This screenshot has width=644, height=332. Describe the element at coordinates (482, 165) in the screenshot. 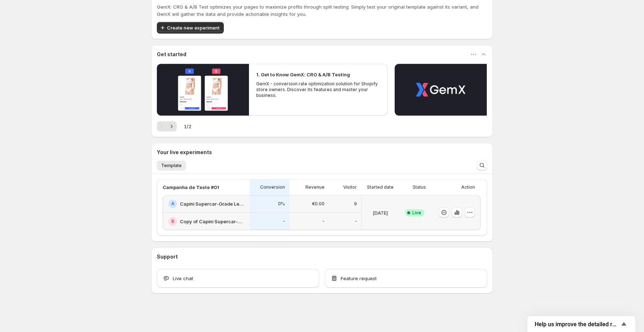

I see `button: Search and filter results` at that location.